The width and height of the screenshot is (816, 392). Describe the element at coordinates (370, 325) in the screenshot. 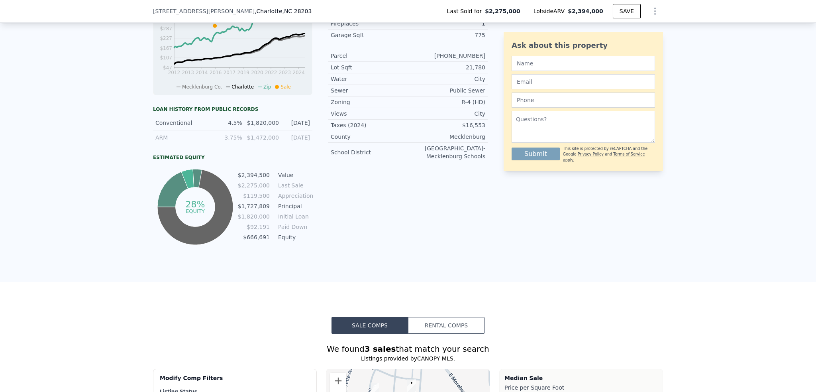

I see `button: Sale Comps` at that location.